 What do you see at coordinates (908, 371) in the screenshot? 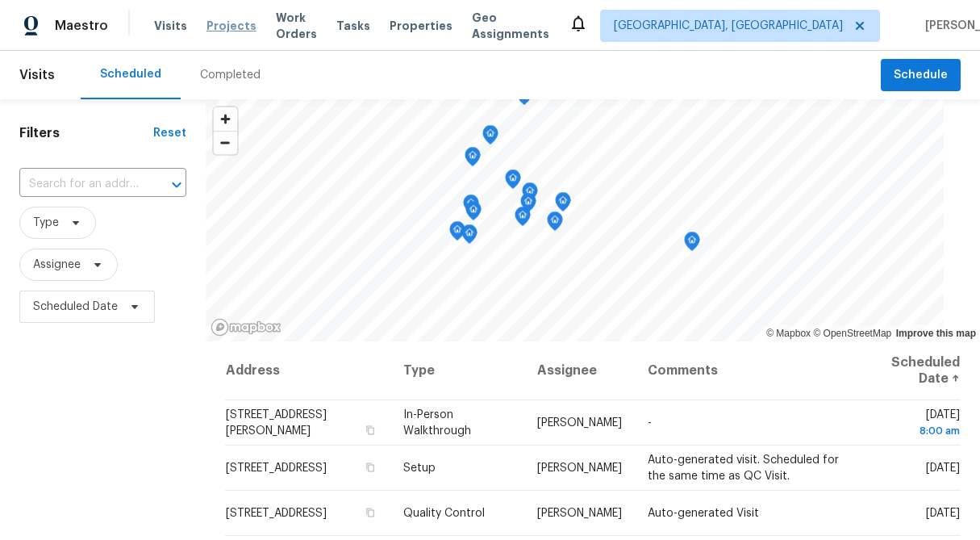
I see `th: Scheduled Date ↑` at bounding box center [908, 371].